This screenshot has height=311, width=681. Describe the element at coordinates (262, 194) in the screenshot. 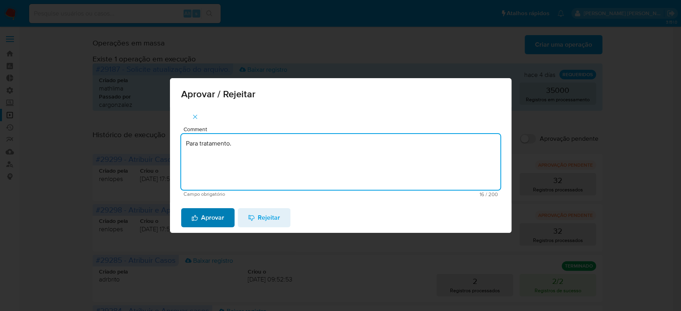

I see `span: Campo obrigatório` at that location.